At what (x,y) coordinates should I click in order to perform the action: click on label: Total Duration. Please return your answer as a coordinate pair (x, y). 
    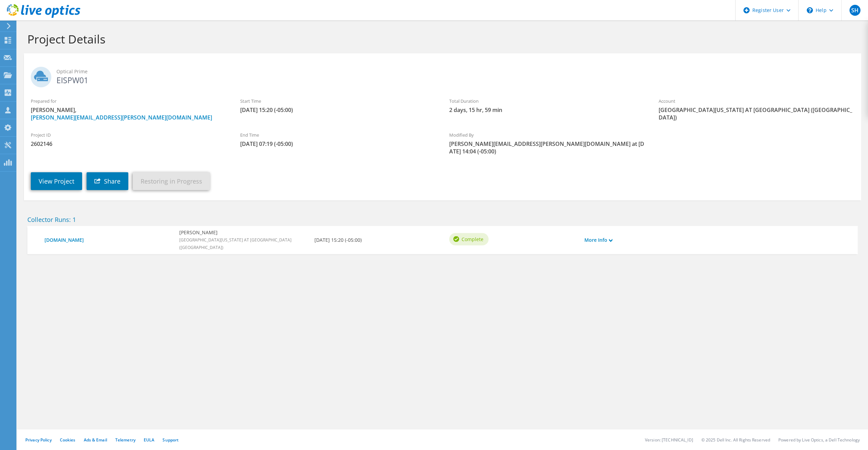
    Looking at the image, I should click on (547, 101).